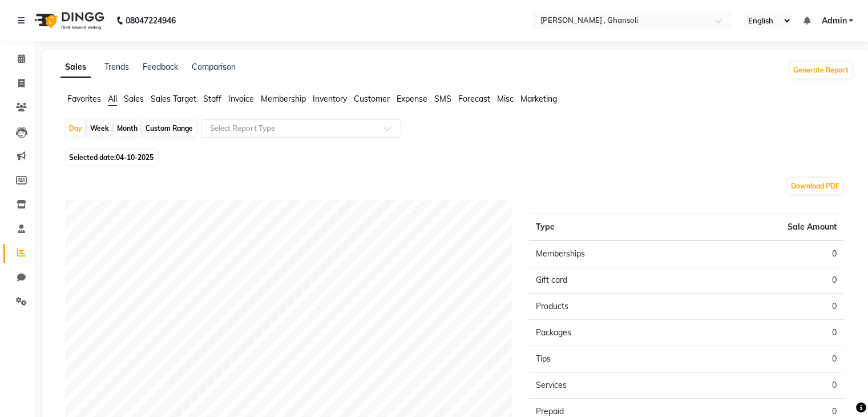  I want to click on span: Marketing, so click(538, 99).